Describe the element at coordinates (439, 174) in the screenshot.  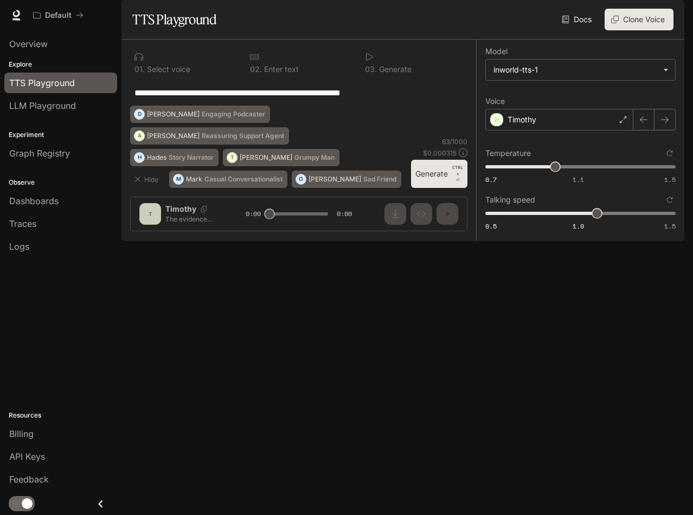
I see `button: GenerateCTRL +⏎` at that location.